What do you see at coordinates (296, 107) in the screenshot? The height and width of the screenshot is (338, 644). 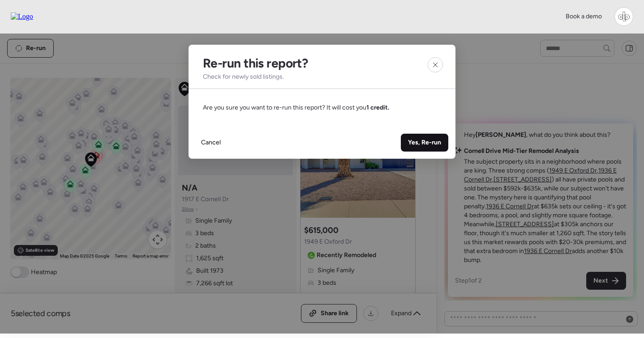 I see `span: Are you sure you want to re-run this report? It will cost you` at bounding box center [296, 107].